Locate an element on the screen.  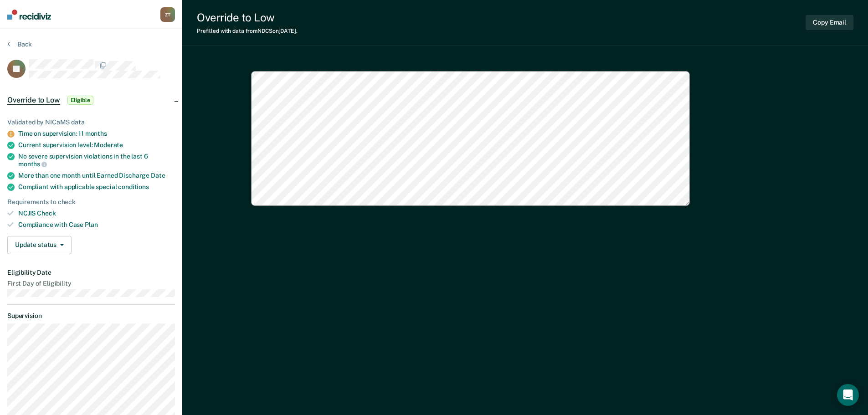
div: Compliance with Case is located at coordinates (97, 225).